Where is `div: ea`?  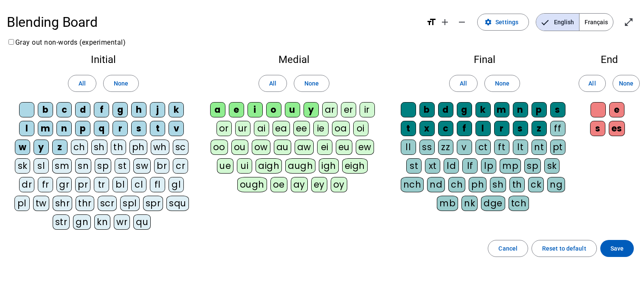
div: ea is located at coordinates (281, 129).